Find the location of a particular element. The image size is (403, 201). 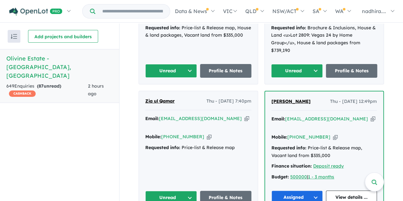

span: 87 is located at coordinates (41, 86).